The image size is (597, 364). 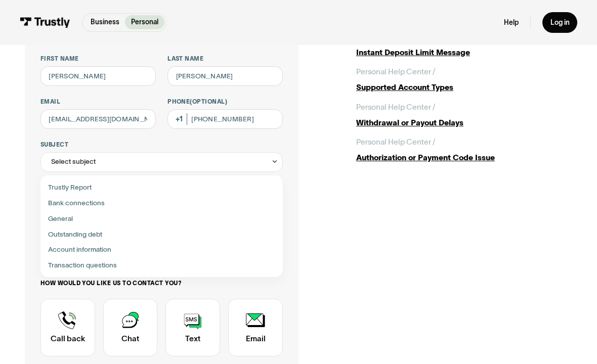 I want to click on label: Email, so click(x=98, y=101).